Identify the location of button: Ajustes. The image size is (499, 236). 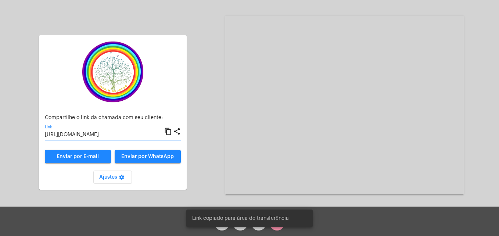
(112, 177).